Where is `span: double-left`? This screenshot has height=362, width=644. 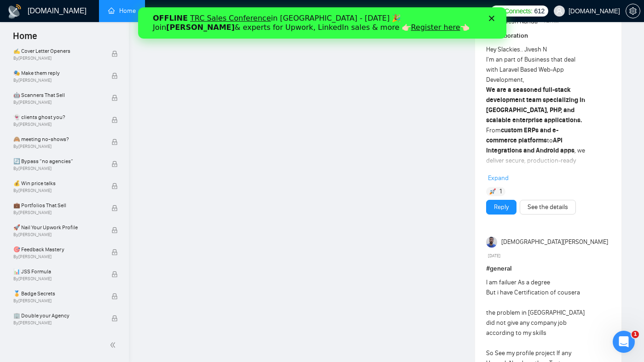
span: double-left is located at coordinates (114, 345).